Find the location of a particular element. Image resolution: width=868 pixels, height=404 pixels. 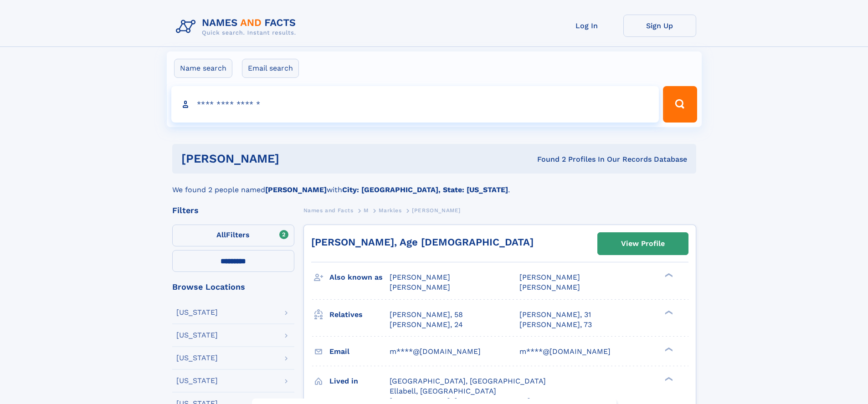

a: View Profile is located at coordinates (643, 244).